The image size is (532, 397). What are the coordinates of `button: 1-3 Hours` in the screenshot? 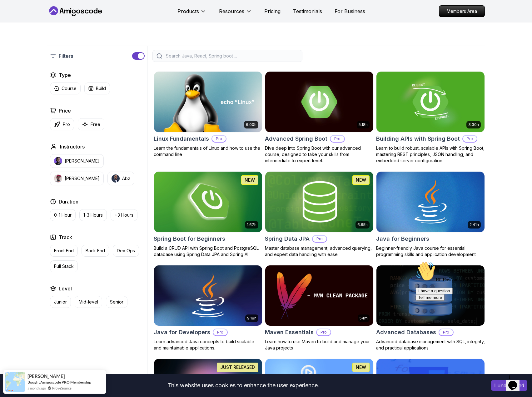 It's located at (93, 215).